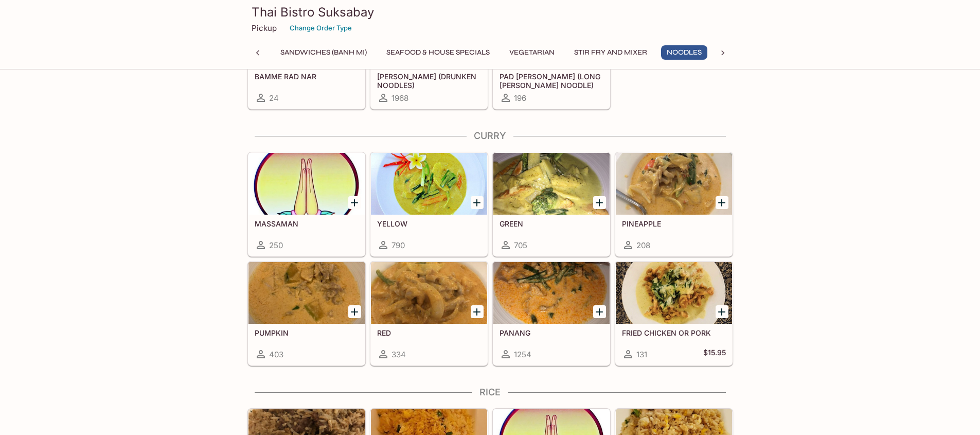  Describe the element at coordinates (323, 52) in the screenshot. I see `button: Sandwiches (Banh Mi)` at that location.